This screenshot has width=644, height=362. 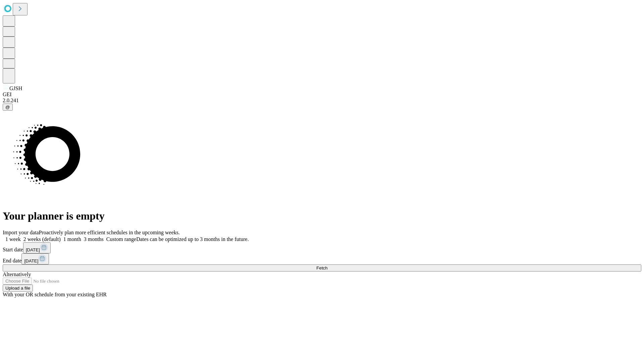 I want to click on div: Start date, so click(x=322, y=248).